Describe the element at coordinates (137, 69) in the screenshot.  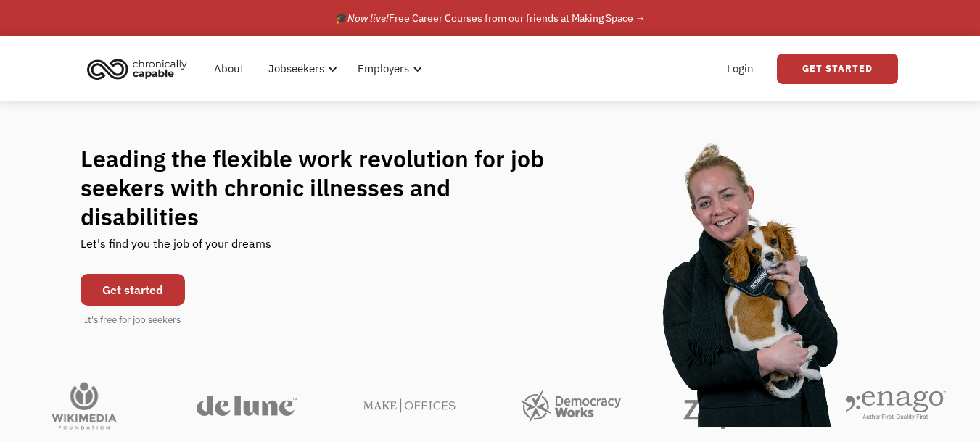
I see `img: Chronically Capable logo` at that location.